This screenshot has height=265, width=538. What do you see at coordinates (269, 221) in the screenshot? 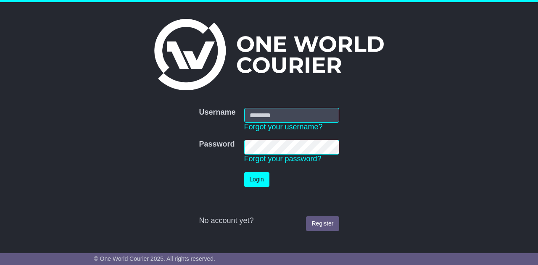
I see `div: No account yet?` at bounding box center [269, 221].